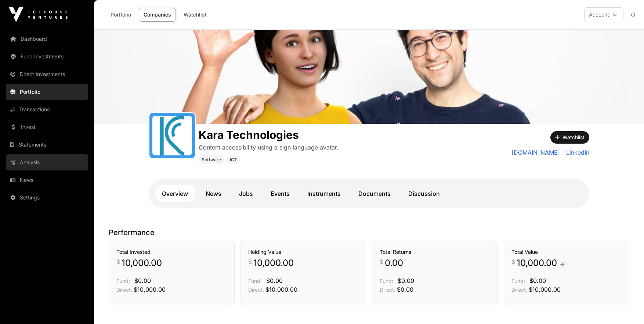 This screenshot has height=324, width=644. I want to click on a: Discussion, so click(424, 194).